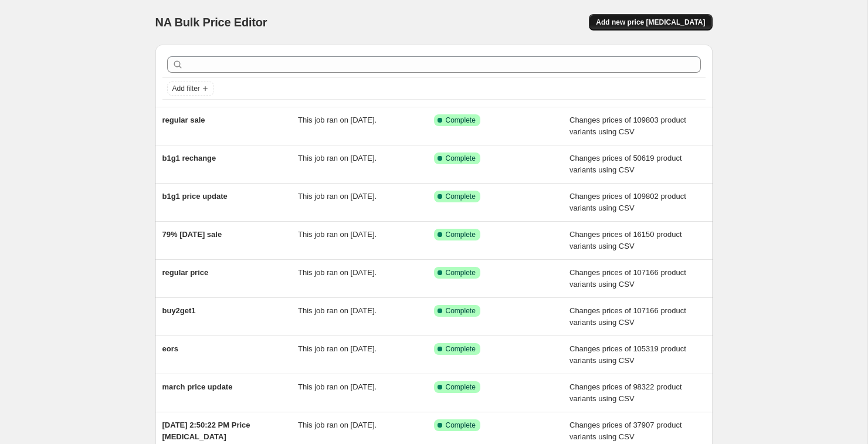 This screenshot has width=868, height=444. I want to click on span: NA Bulk Price Editor, so click(211, 22).